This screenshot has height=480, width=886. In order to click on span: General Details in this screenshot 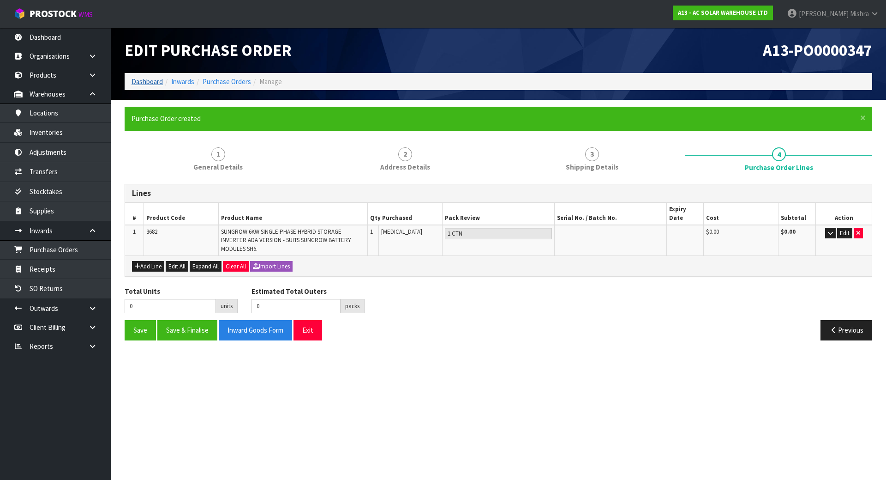, I will do `click(218, 167)`.